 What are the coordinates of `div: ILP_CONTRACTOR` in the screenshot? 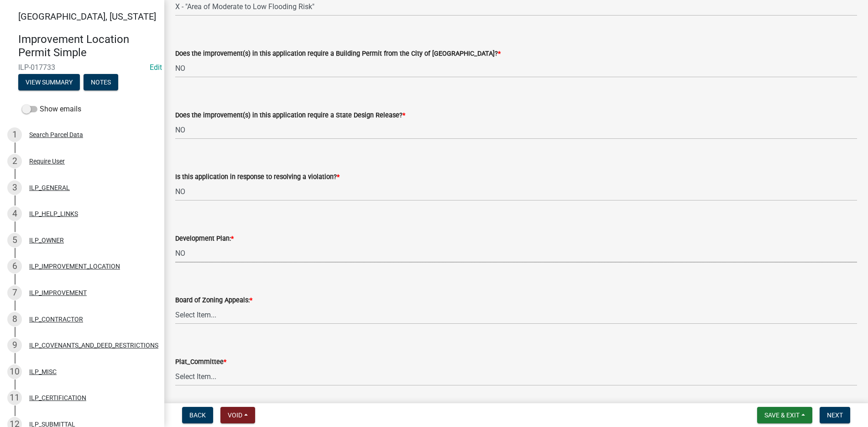 It's located at (56, 319).